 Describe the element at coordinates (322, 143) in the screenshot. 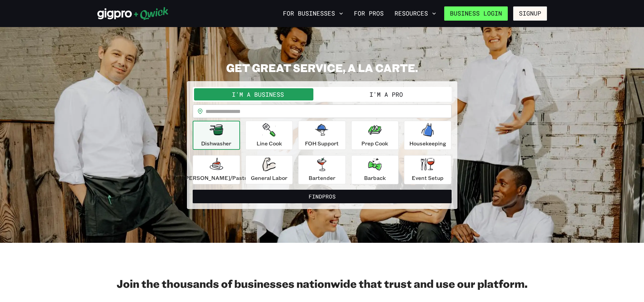

I see `p: FOH Support` at that location.